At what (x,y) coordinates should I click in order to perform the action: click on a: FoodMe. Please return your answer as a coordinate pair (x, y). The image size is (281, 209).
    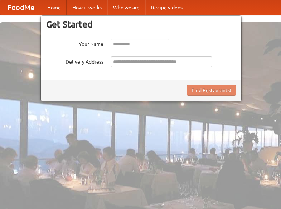
    Looking at the image, I should click on (21, 8).